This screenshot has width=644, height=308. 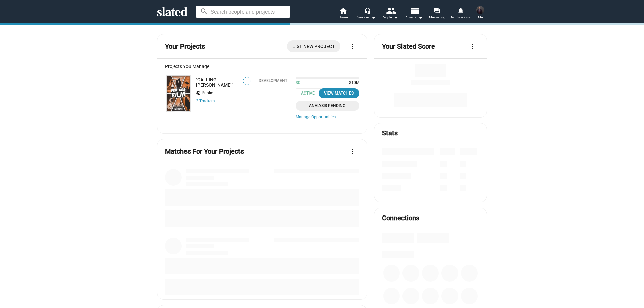 I want to click on img: James Marcus, so click(x=481, y=10).